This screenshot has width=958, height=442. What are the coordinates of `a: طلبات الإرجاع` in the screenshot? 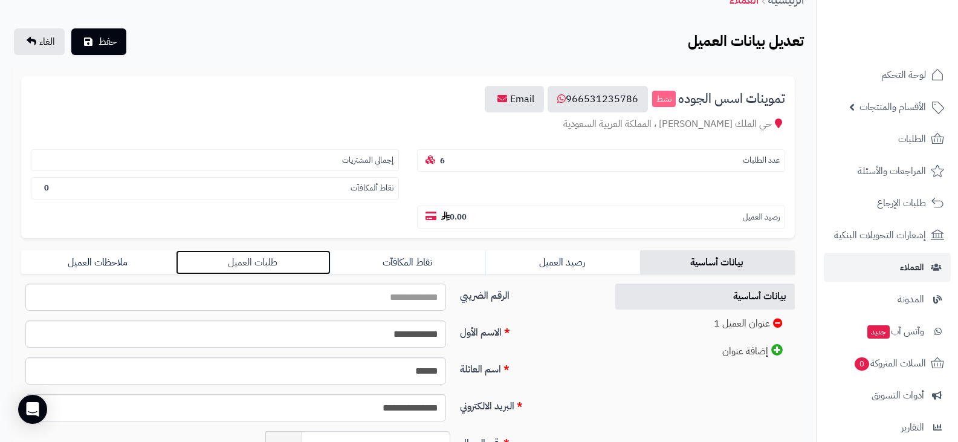 It's located at (888, 203).